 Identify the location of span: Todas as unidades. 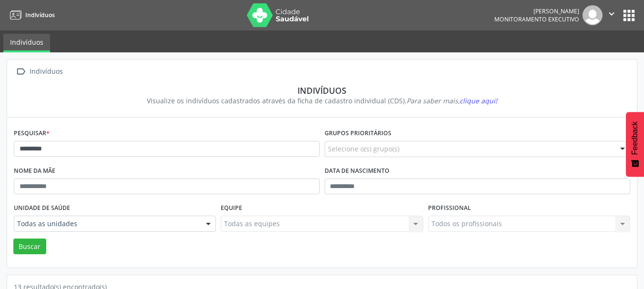
(107, 224).